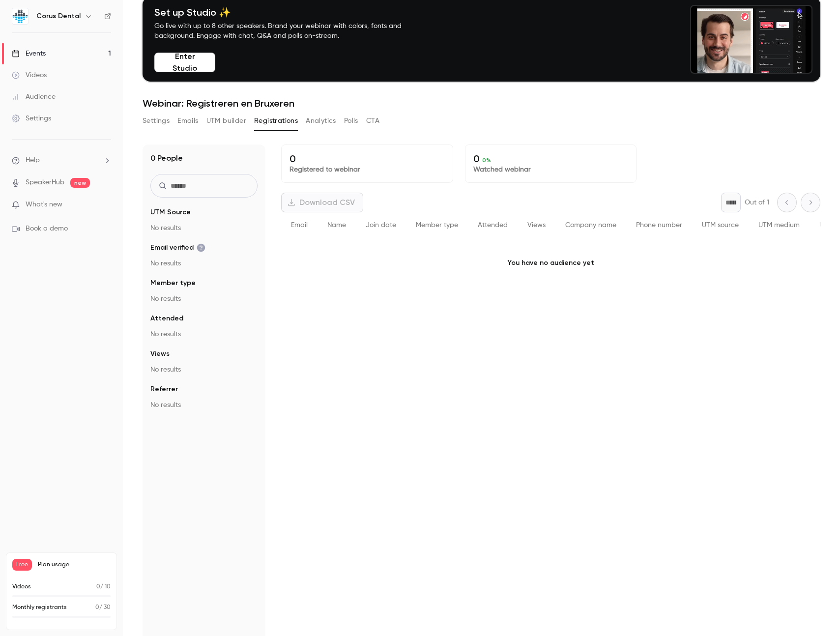 The width and height of the screenshot is (840, 636). What do you see at coordinates (289, 30) in the screenshot?
I see `p: Go live with up to 8 other speakers. Brand your webinar with colors, fonts and background. Engage...` at bounding box center [289, 30].